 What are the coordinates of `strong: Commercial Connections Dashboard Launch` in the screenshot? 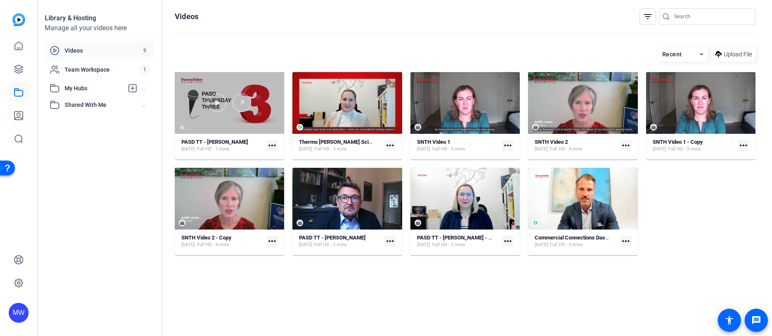 It's located at (587, 237).